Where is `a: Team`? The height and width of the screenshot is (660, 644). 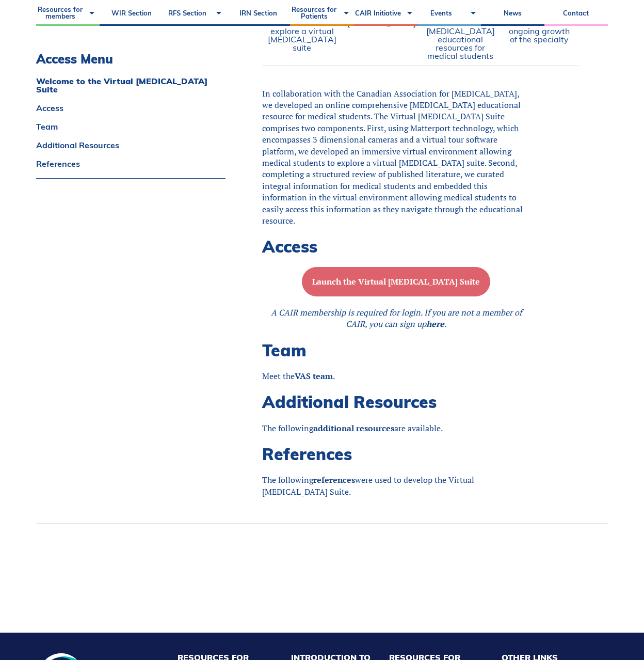 a: Team is located at coordinates (130, 127).